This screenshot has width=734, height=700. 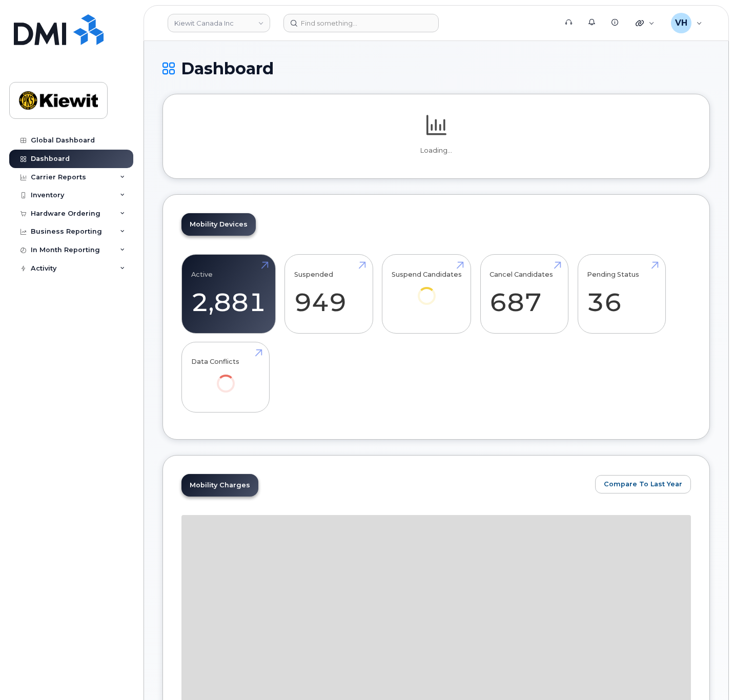 I want to click on a: Suspended 949, so click(x=328, y=294).